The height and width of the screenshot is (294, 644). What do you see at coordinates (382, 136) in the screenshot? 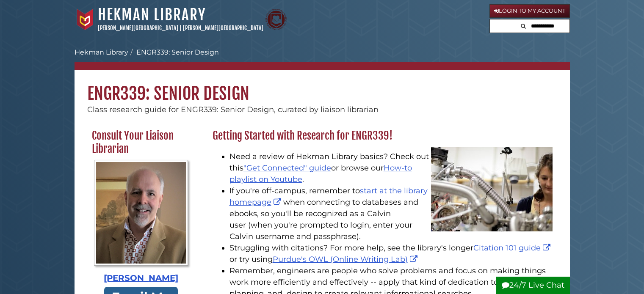
I see `h2: Getting Started with Research for ENGR339!` at bounding box center [382, 136].